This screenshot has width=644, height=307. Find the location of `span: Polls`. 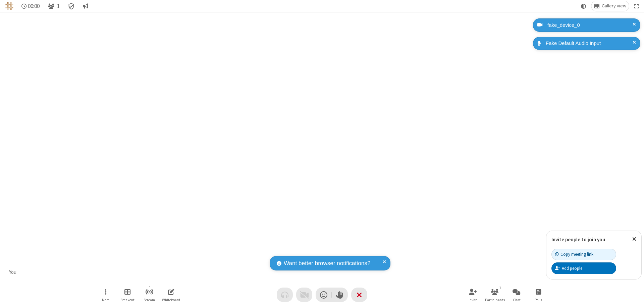

span: Polls is located at coordinates (538, 300).